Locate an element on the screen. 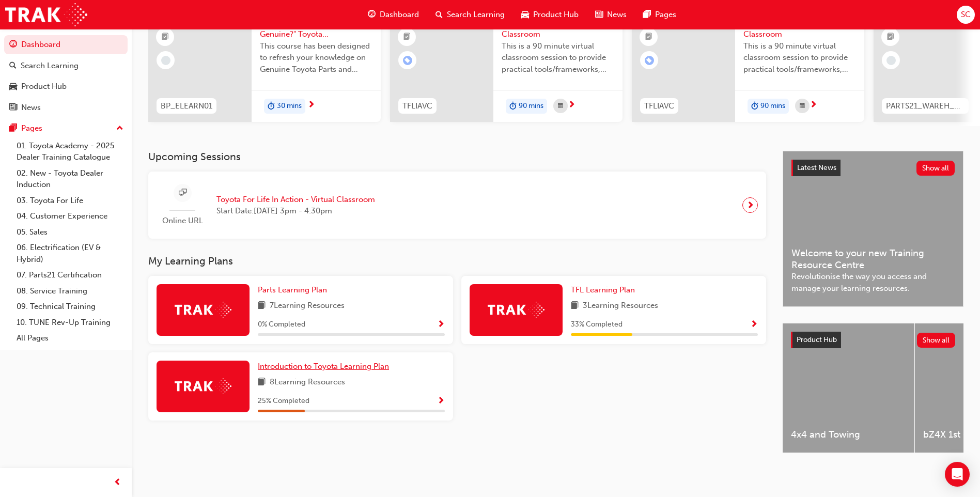 The image size is (980, 497). div: Product Hub is located at coordinates (44, 87).